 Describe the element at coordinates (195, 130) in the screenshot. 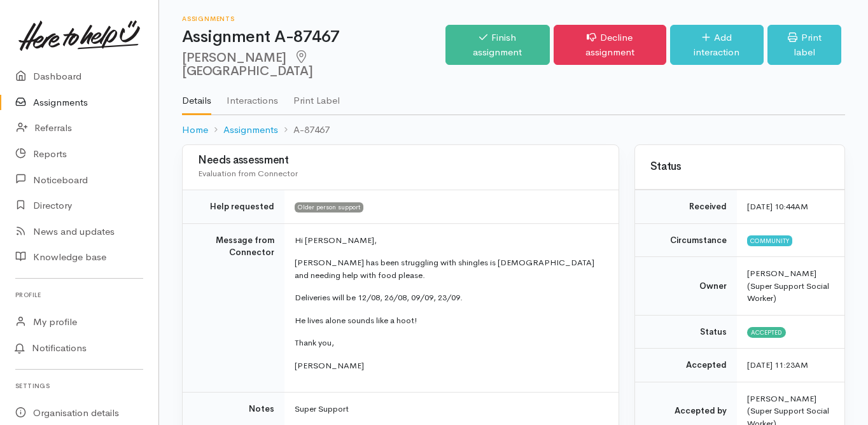

I see `a: Home` at that location.